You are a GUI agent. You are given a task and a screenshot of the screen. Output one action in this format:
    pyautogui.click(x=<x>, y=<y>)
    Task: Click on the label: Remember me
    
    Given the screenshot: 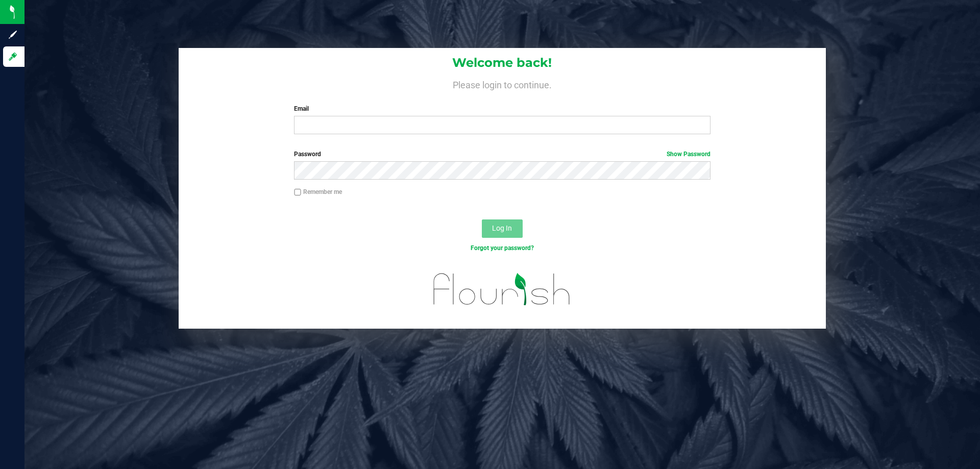 What is the action you would take?
    pyautogui.click(x=318, y=192)
    